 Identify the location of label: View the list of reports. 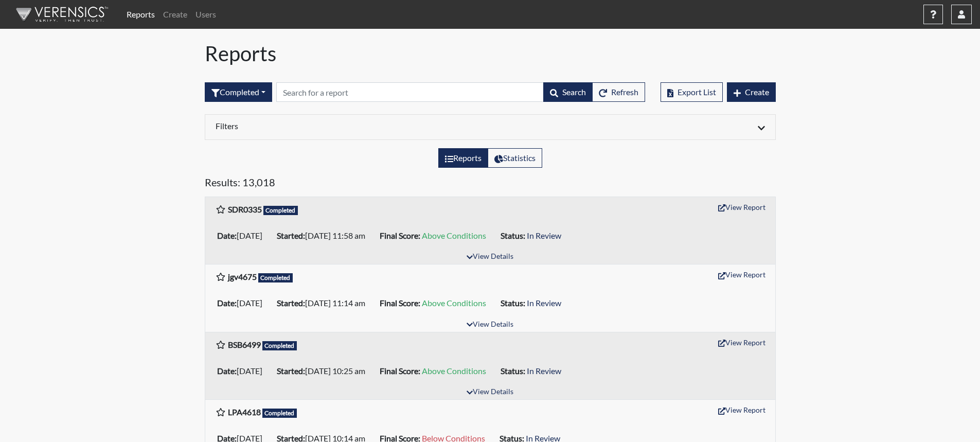
(463, 158).